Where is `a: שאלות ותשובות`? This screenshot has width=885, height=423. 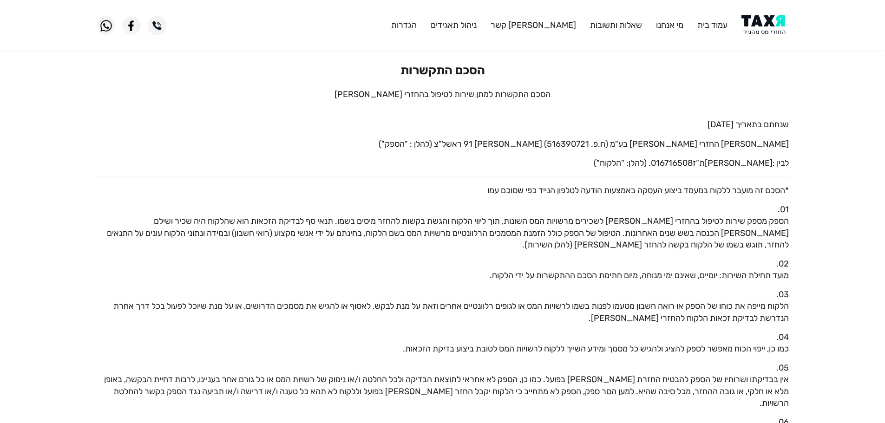 a: שאלות ותשובות is located at coordinates (616, 25).